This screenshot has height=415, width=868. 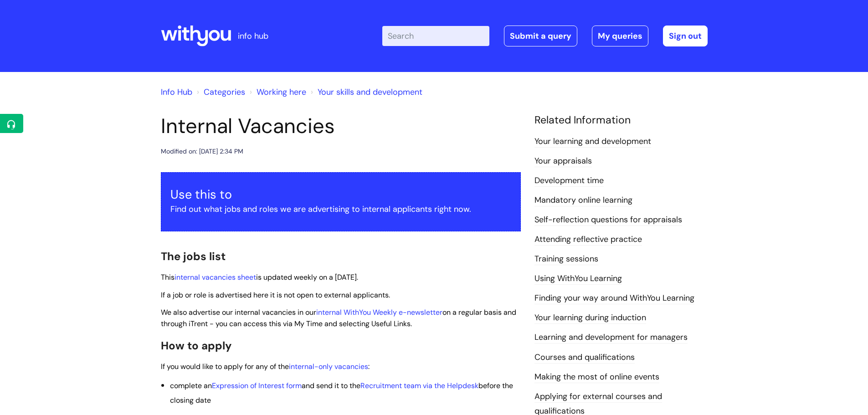 I want to click on a: Mandatory online learning, so click(x=583, y=201).